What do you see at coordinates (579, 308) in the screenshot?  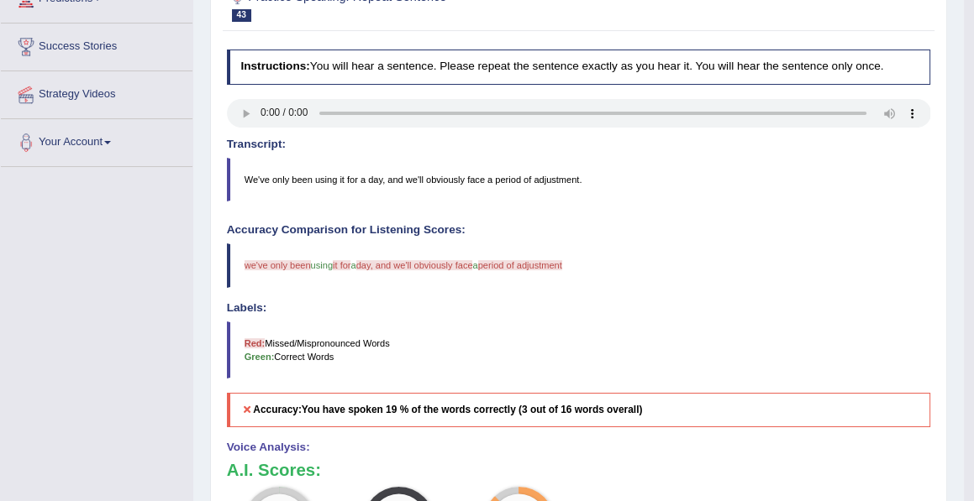 I see `h4: Labels:` at bounding box center [579, 308].